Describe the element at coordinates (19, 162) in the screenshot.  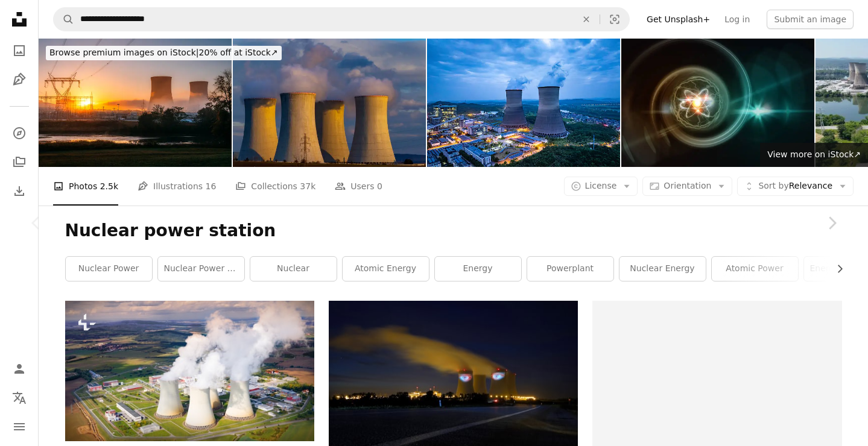
I see `a: Collections` at that location.